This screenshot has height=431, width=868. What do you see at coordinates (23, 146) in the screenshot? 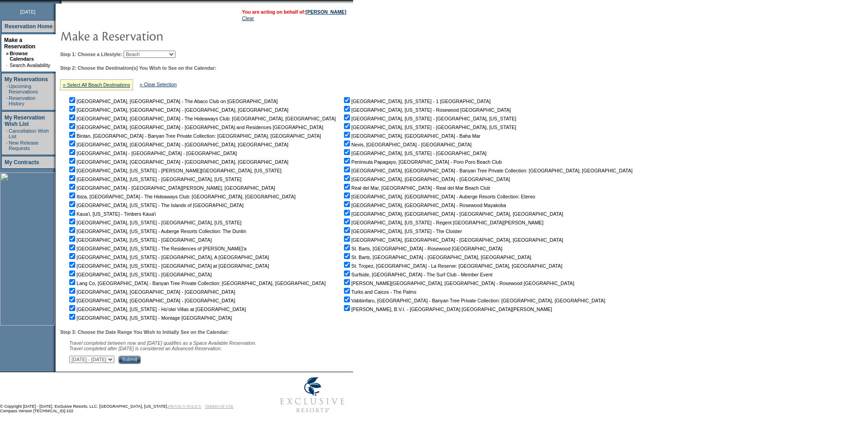
I see `a: New Release Requests` at bounding box center [23, 146].